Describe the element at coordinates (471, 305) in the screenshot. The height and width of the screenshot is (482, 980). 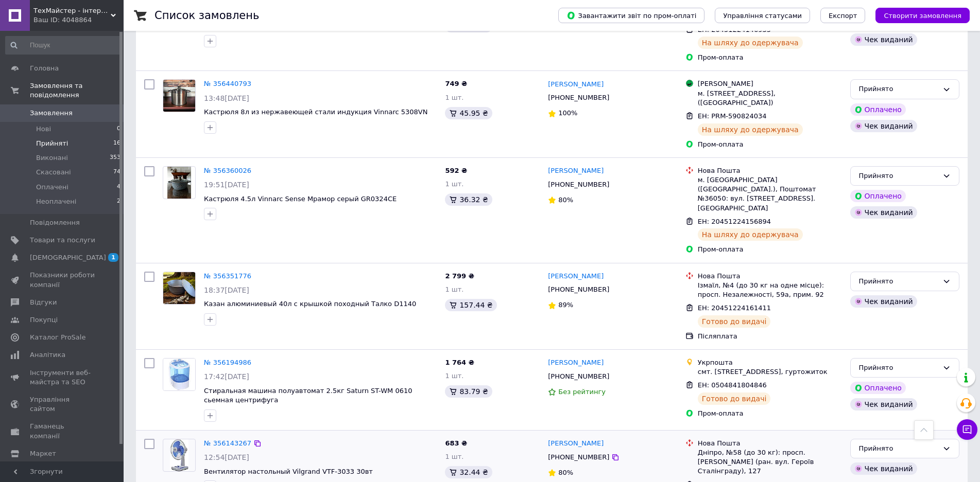
I see `div: 157.44 ₴` at that location.